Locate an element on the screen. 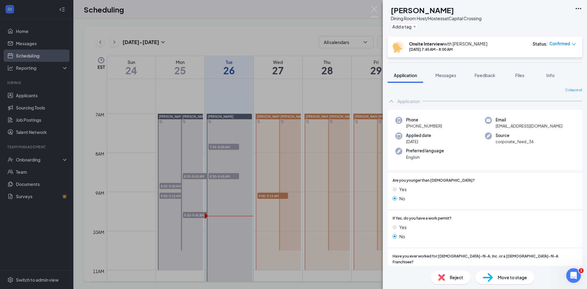  button: PlusAdd a tag is located at coordinates (404, 26).